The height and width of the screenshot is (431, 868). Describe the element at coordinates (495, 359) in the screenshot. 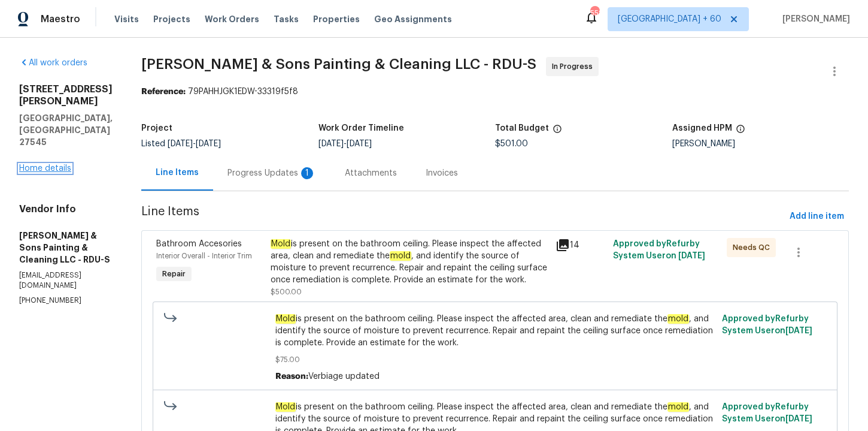

I see `span: $75.00` at that location.